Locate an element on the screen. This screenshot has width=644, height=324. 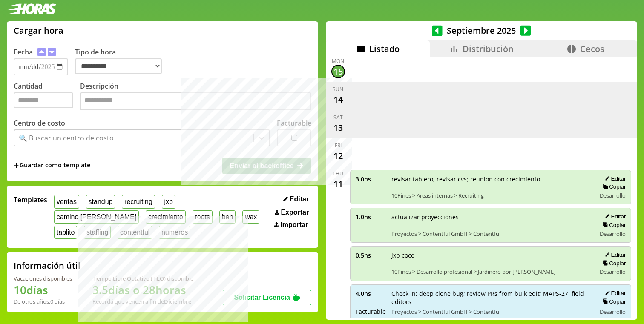
span: 3.0 hs is located at coordinates (370, 179).